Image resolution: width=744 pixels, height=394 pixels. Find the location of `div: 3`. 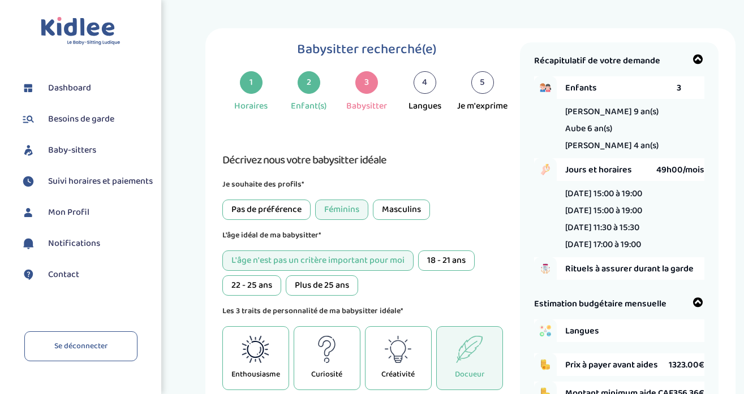

div: 3 is located at coordinates (367, 83).